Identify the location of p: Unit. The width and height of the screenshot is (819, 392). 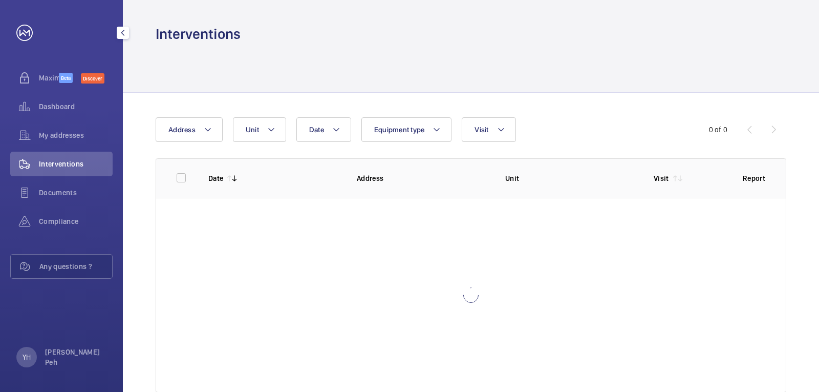
(571, 178).